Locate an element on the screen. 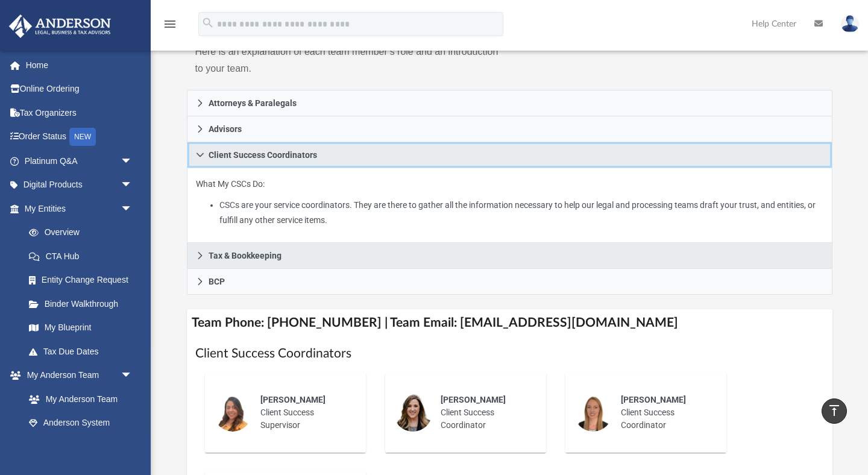 The width and height of the screenshot is (868, 475). a: vertical_align_top is located at coordinates (835, 411).